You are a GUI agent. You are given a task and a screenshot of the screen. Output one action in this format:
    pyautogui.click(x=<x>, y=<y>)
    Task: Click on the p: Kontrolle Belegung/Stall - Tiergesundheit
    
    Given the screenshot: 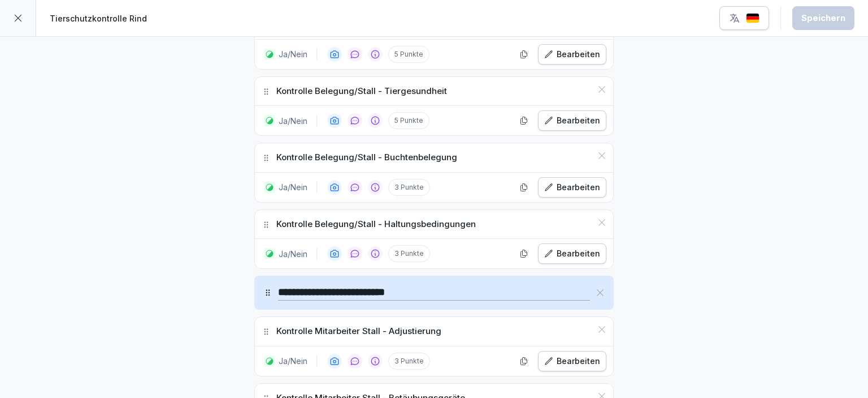 What is the action you would take?
    pyautogui.click(x=362, y=91)
    